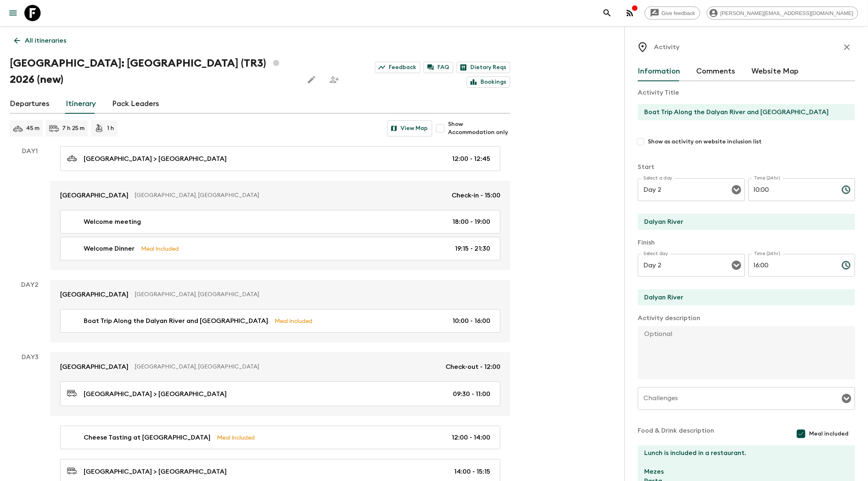 The height and width of the screenshot is (481, 868). What do you see at coordinates (659, 71) in the screenshot?
I see `button: Information` at bounding box center [659, 71].